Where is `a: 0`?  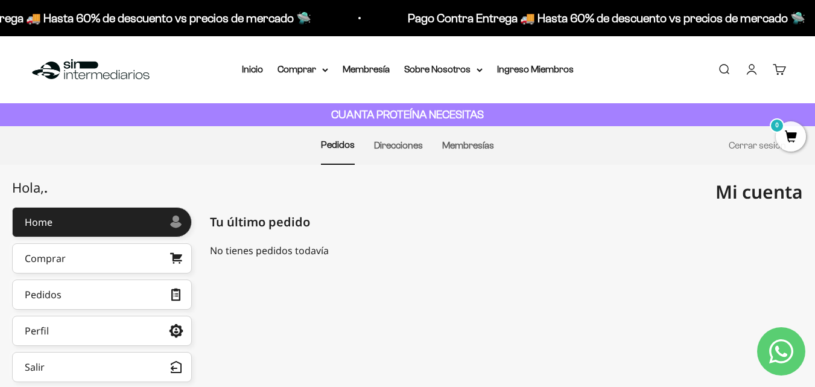
a: 0 is located at coordinates (791, 138).